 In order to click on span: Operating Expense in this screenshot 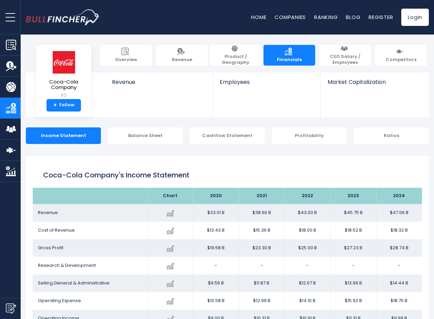, I will do `click(59, 300)`.